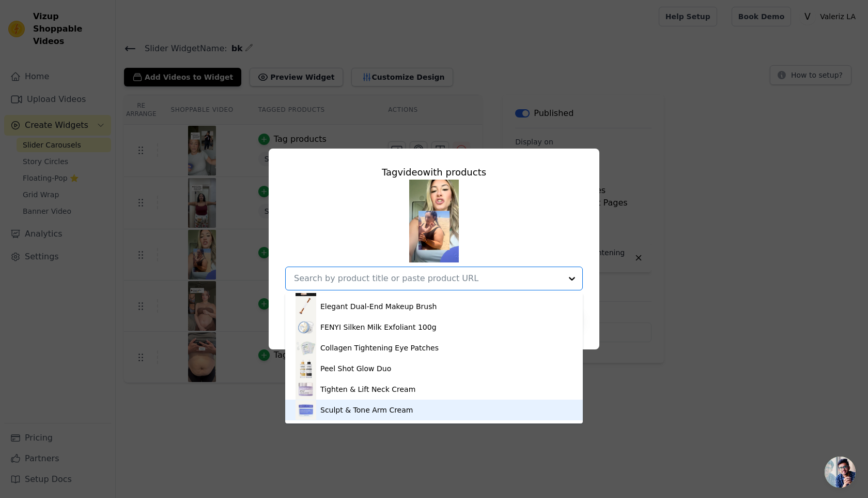 This screenshot has width=868, height=498. What do you see at coordinates (378, 306) in the screenshot?
I see `div: Elegant Dual-End Makeup Brush` at bounding box center [378, 306].